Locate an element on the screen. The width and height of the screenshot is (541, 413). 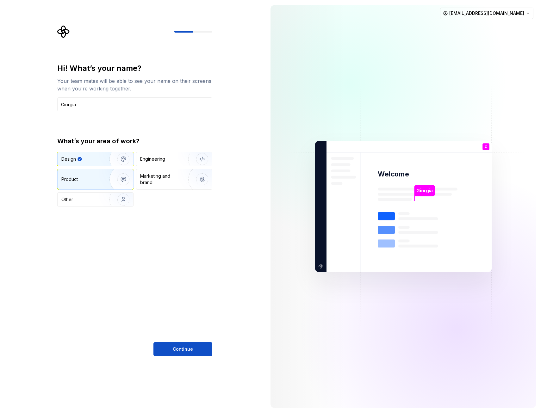
input: Han Solo is located at coordinates (135, 104).